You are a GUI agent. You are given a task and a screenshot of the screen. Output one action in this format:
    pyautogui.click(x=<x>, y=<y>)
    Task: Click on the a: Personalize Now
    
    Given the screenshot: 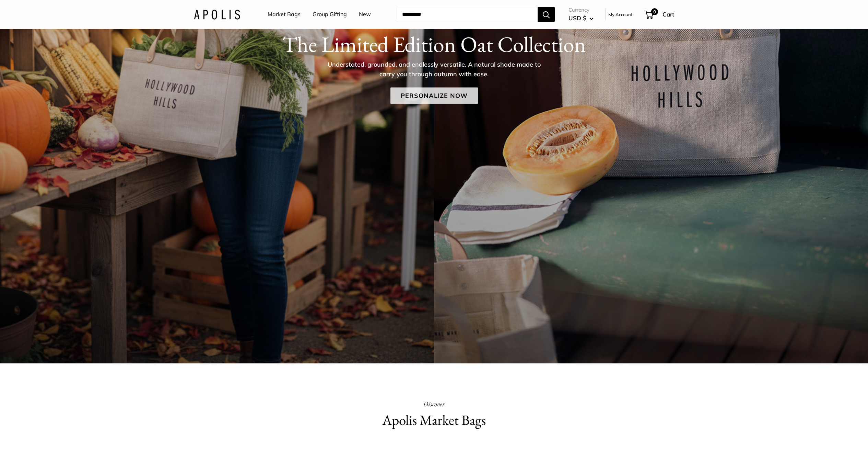 What is the action you would take?
    pyautogui.click(x=434, y=95)
    